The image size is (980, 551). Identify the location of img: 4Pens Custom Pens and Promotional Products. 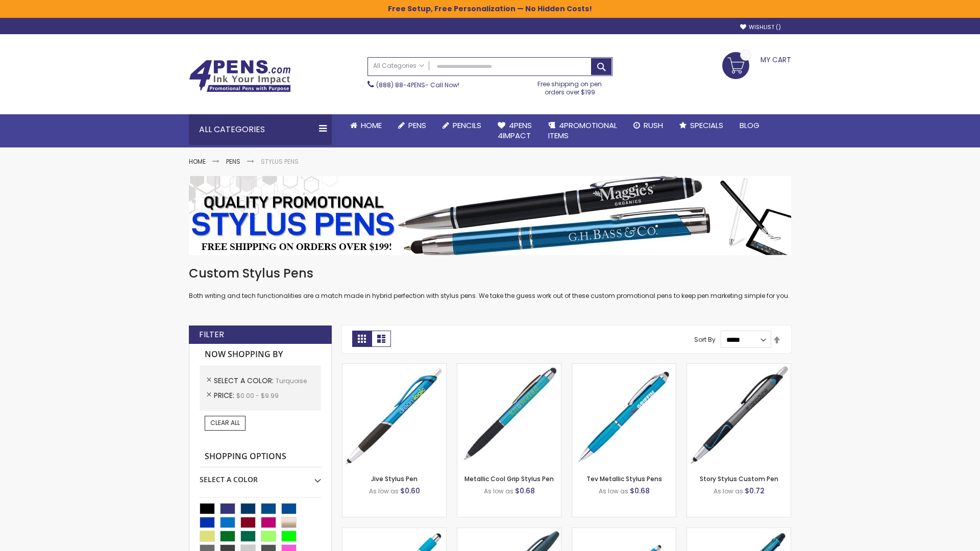
(240, 76).